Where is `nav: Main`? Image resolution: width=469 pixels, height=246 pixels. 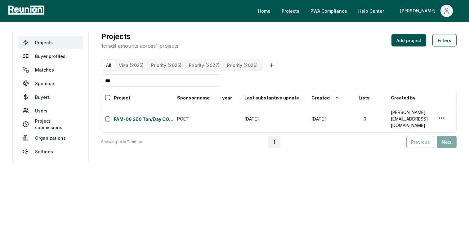 nav: Main is located at coordinates (358, 11).